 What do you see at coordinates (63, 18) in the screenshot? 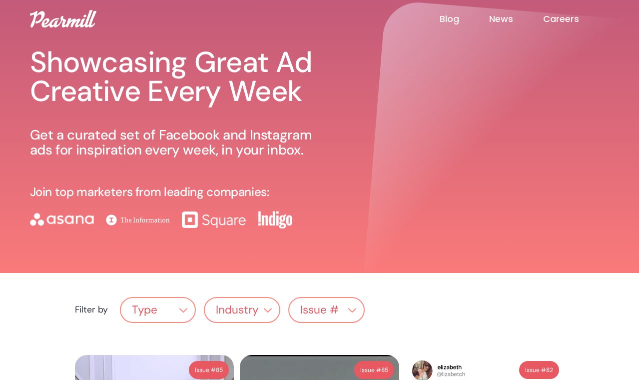
I see `img: Pearmill logo` at bounding box center [63, 18].